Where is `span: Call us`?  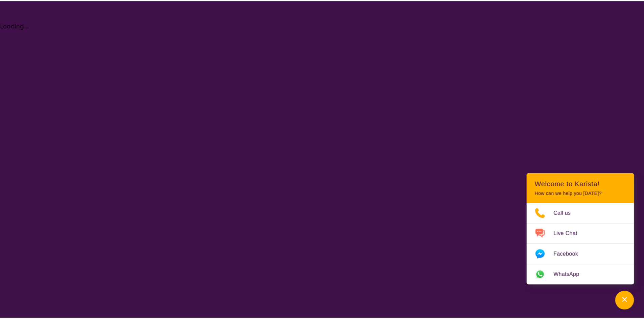
span: Call us is located at coordinates (571, 213).